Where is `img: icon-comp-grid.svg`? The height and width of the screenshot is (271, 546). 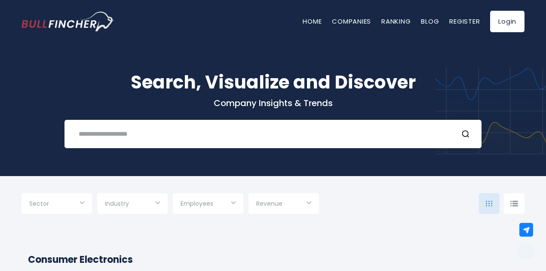
img: icon-comp-grid.svg is located at coordinates (489, 204).